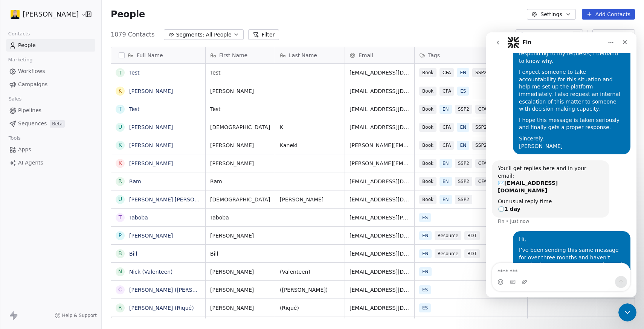  What do you see at coordinates (263, 35) in the screenshot?
I see `button: Filter` at bounding box center [263, 35].